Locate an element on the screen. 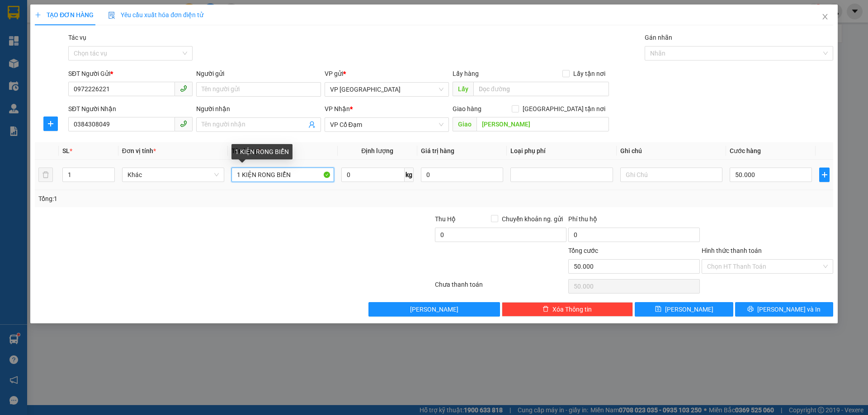 This screenshot has height=415, width=868. div: Tổng: 1 is located at coordinates (187, 199).